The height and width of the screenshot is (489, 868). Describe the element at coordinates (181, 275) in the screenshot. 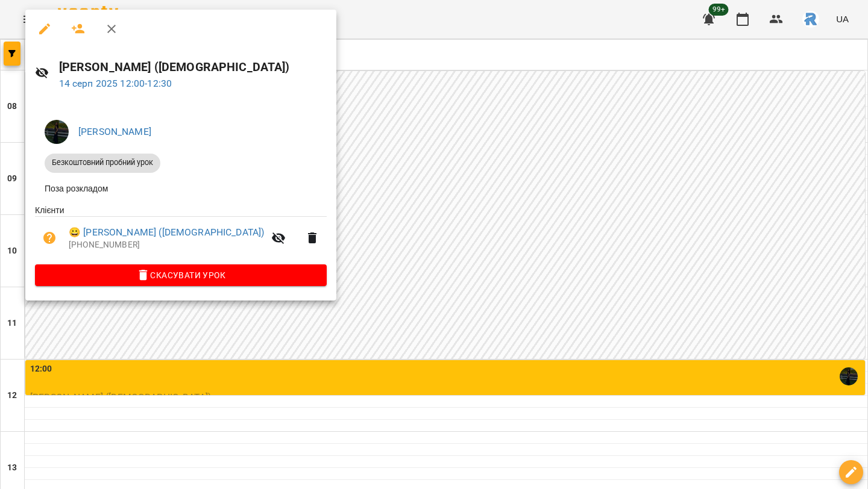

I see `span: Скасувати Урок` at that location.